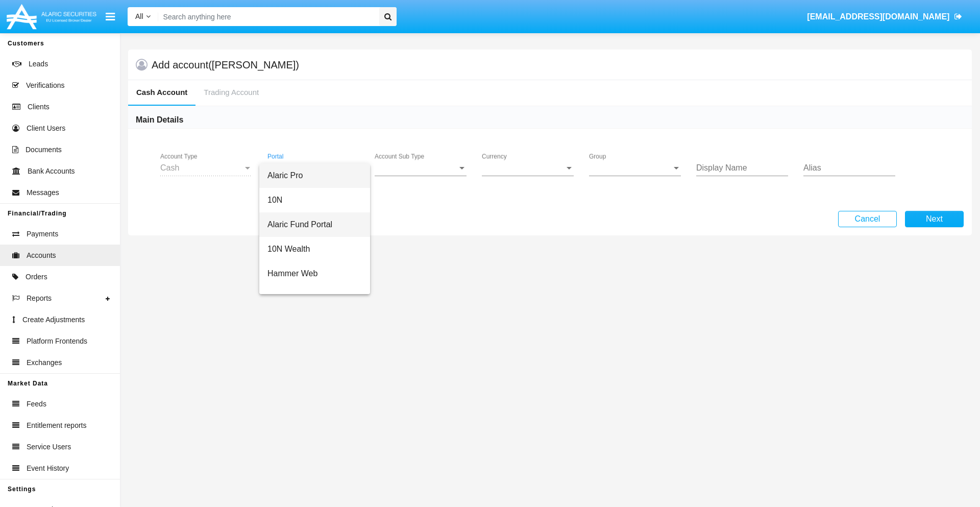 This screenshot has height=507, width=980. Describe the element at coordinates (314, 250) in the screenshot. I see `span: 10N Wealth` at that location.